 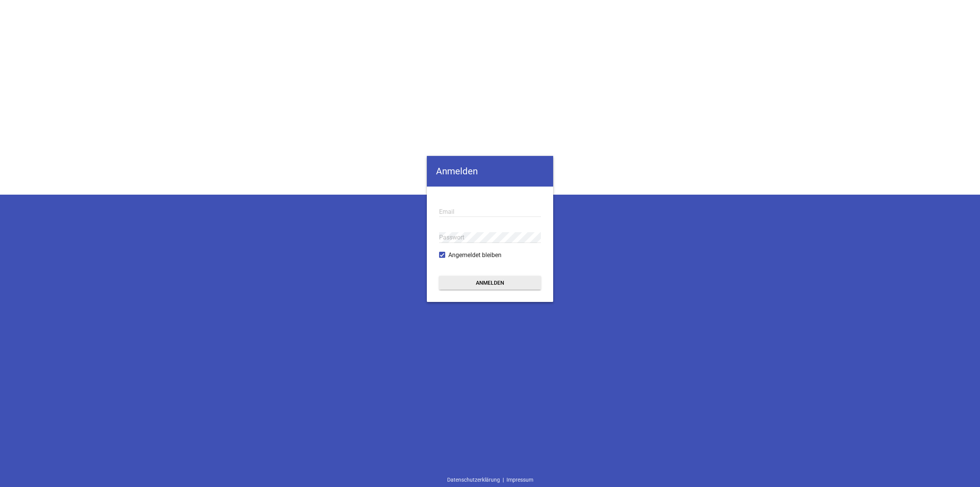 What do you see at coordinates (490, 283) in the screenshot?
I see `button: Anmelden` at bounding box center [490, 283].